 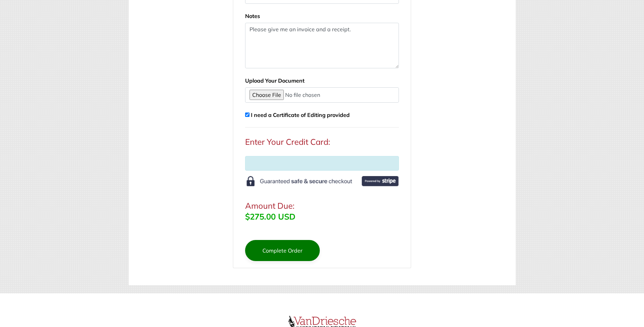 What do you see at coordinates (322, 206) in the screenshot?
I see `legend: Amount Due:` at bounding box center [322, 206].